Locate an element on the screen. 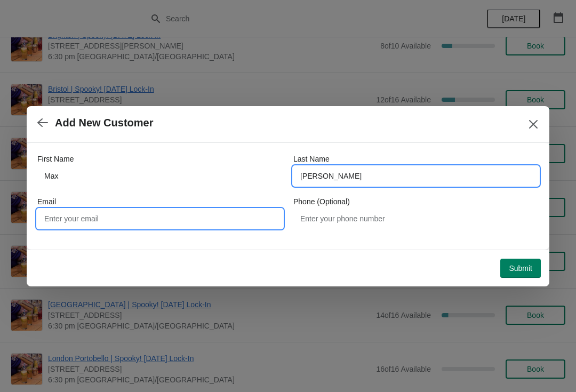 This screenshot has height=392, width=576. label: Phone (Optional) is located at coordinates (322, 202).